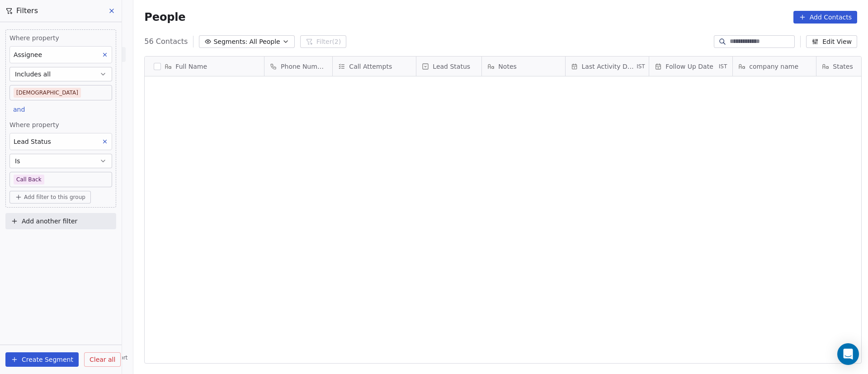 The image size is (868, 374). What do you see at coordinates (524, 66) in the screenshot?
I see `div: Notes` at bounding box center [524, 66].